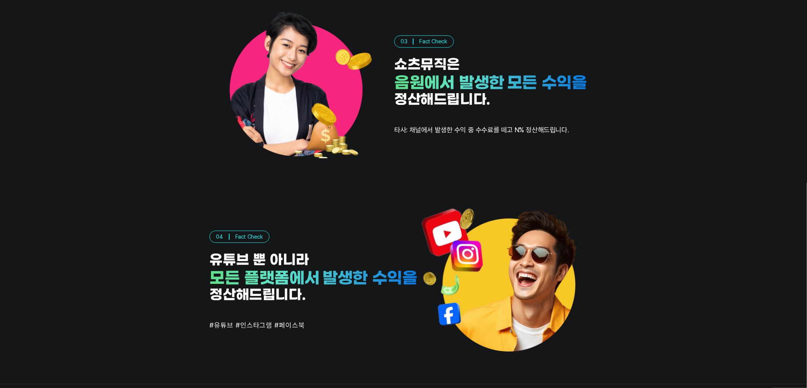 This screenshot has height=388, width=807. I want to click on span: 모든 수익을, so click(547, 83).